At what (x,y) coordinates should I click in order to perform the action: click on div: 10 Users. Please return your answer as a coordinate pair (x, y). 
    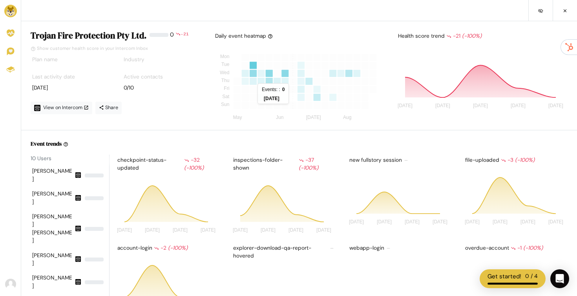
    Looking at the image, I should click on (70, 159).